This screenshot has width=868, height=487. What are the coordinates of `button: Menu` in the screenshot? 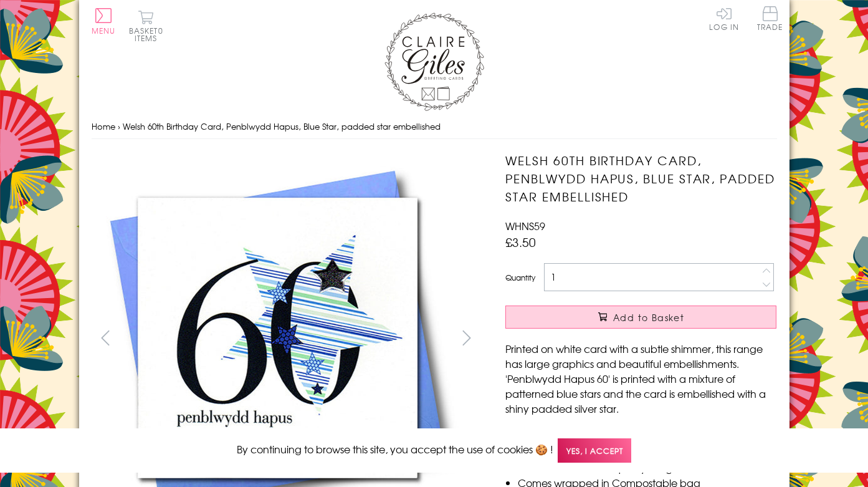 It's located at (104, 21).